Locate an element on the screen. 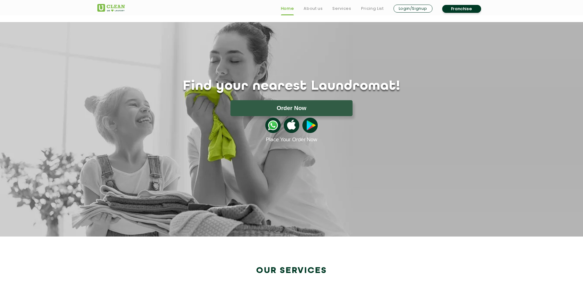  a: Home is located at coordinates (287, 9).